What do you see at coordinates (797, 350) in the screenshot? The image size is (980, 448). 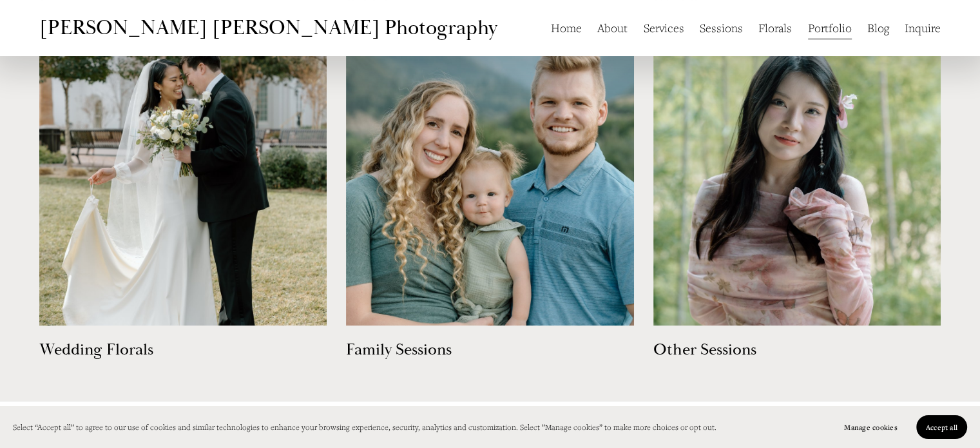 I see `h3: Other Sessions` at bounding box center [797, 350].